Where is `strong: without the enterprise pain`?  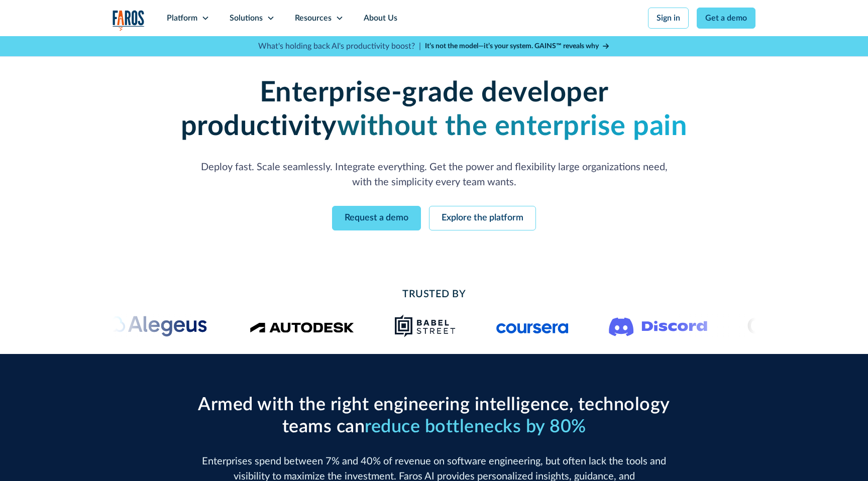
strong: without the enterprise pain is located at coordinates (512, 126).